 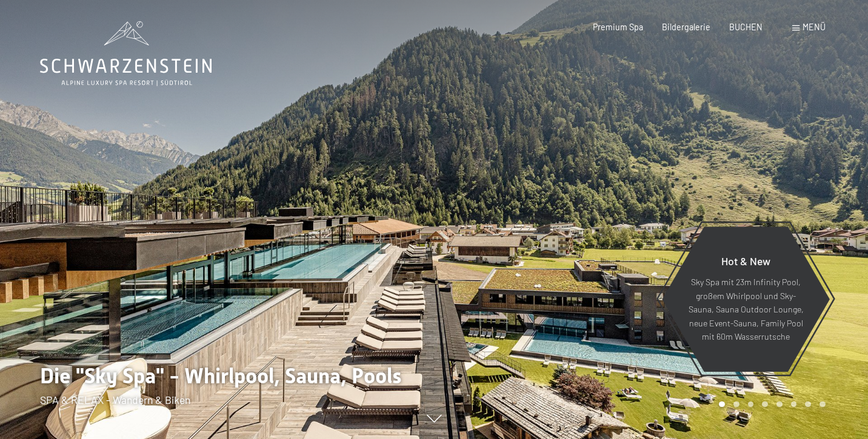 What do you see at coordinates (794, 404) in the screenshot?
I see `div: Carousel Page 6` at bounding box center [794, 404].